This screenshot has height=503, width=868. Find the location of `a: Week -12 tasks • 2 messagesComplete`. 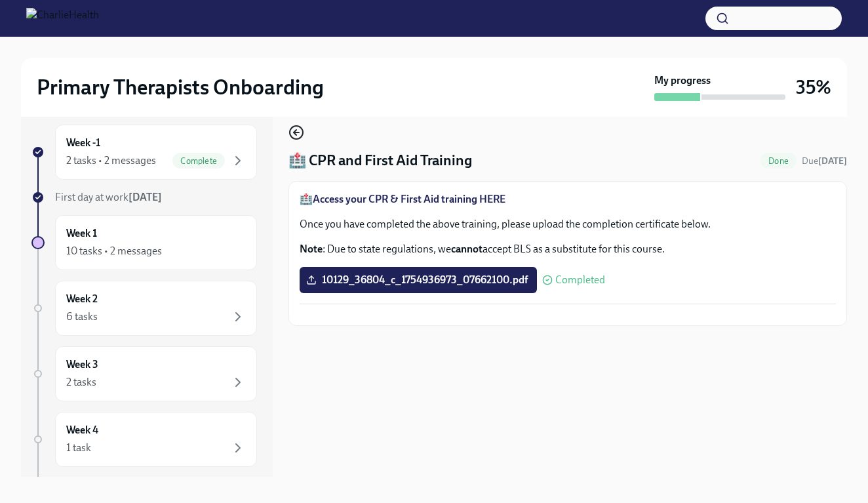

a: Week -12 tasks • 2 messagesComplete is located at coordinates (144, 153).